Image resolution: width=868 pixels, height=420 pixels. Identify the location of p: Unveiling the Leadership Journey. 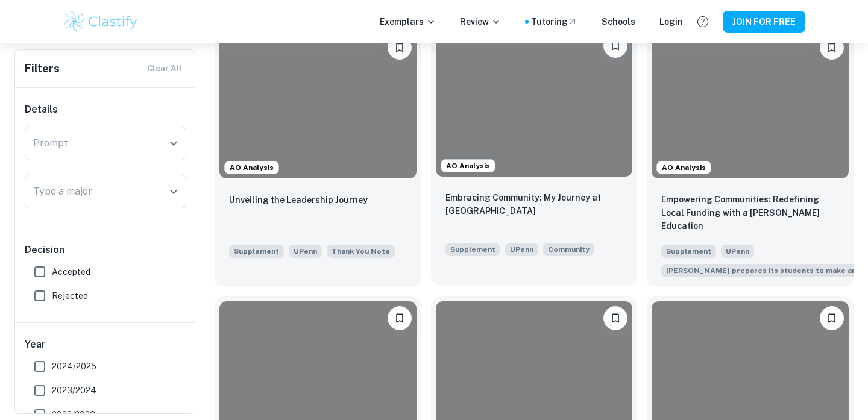
(298, 200).